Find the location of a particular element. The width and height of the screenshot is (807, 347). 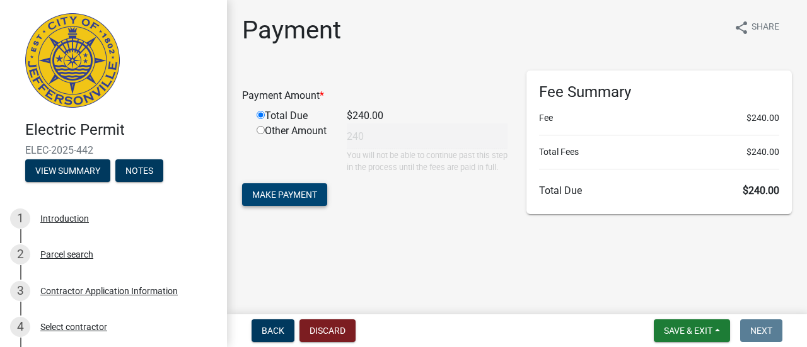

li: Total Fees is located at coordinates (659, 152).